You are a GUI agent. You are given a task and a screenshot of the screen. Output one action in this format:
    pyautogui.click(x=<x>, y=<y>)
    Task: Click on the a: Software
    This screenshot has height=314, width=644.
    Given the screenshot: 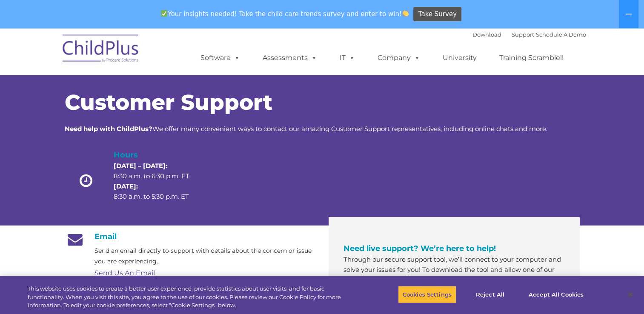 What is the action you would take?
    pyautogui.click(x=220, y=58)
    